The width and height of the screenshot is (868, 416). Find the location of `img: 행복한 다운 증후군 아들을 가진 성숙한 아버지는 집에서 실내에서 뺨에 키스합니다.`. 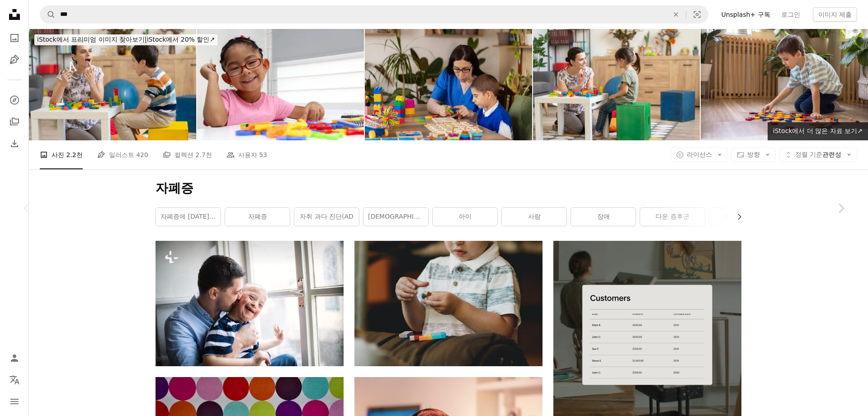

img: 행복한 다운 증후군 아들을 가진 성숙한 아버지는 집에서 실내에서 뺨에 키스합니다. is located at coordinates (250, 303).